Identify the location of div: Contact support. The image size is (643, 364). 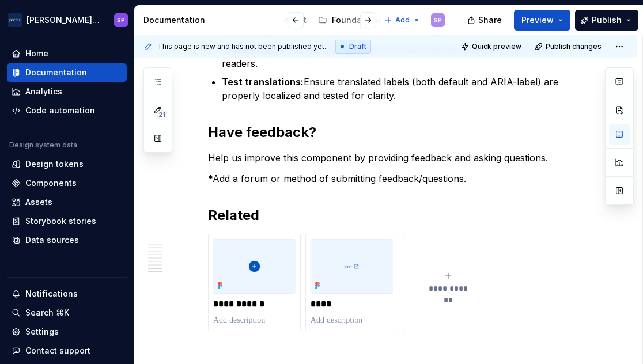
(58, 351).